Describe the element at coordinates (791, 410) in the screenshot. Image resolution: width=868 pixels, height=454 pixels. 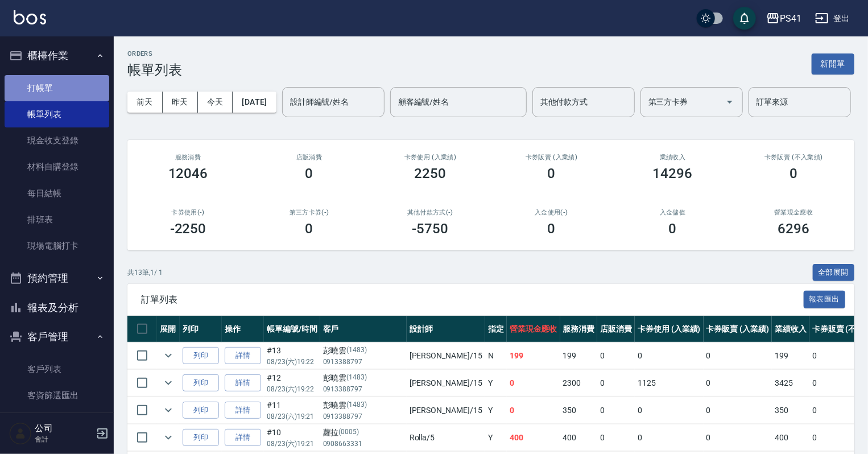
I see `td: 350` at that location.